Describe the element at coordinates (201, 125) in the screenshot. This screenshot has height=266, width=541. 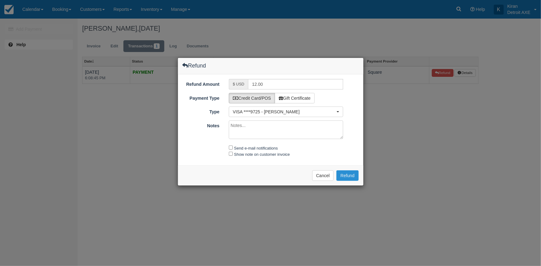
I see `label: Notes` at that location.